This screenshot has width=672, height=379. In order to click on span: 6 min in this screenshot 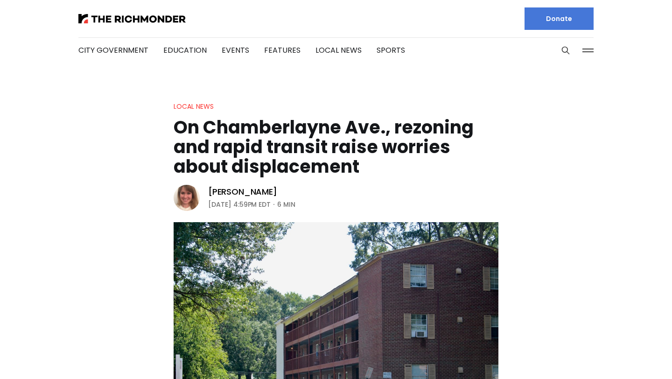, I will do `click(286, 204)`.